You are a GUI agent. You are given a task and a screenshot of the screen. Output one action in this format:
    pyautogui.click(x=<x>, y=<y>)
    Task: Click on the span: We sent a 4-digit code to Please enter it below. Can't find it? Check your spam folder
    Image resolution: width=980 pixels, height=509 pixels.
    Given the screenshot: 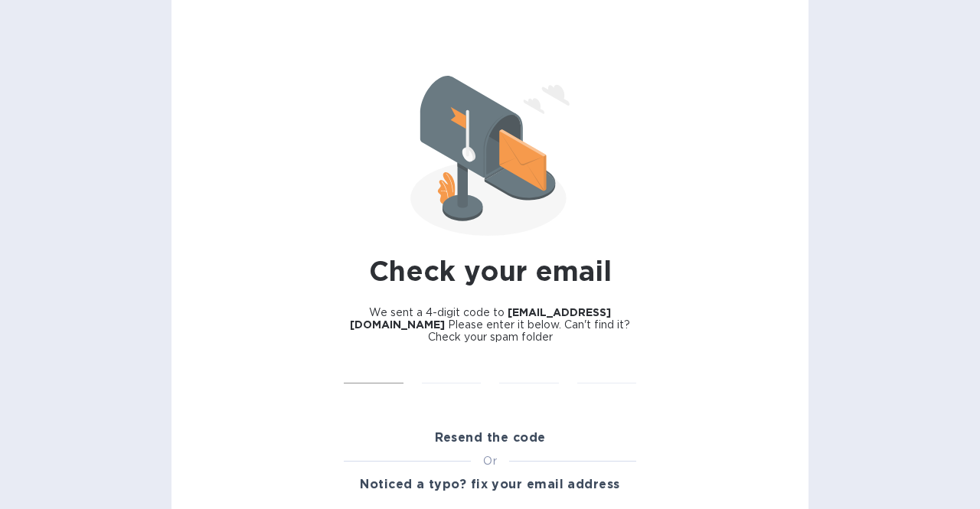 What is the action you would take?
    pyautogui.click(x=490, y=325)
    